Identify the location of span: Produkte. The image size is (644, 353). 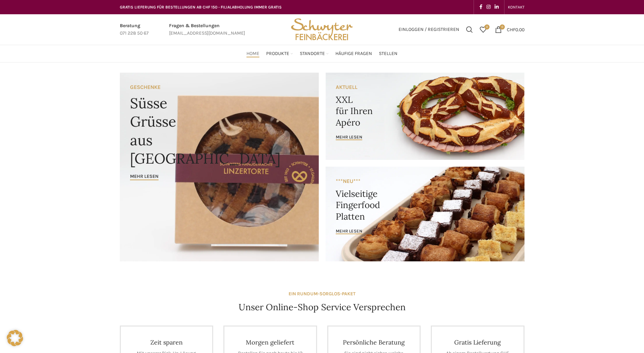
(278, 53).